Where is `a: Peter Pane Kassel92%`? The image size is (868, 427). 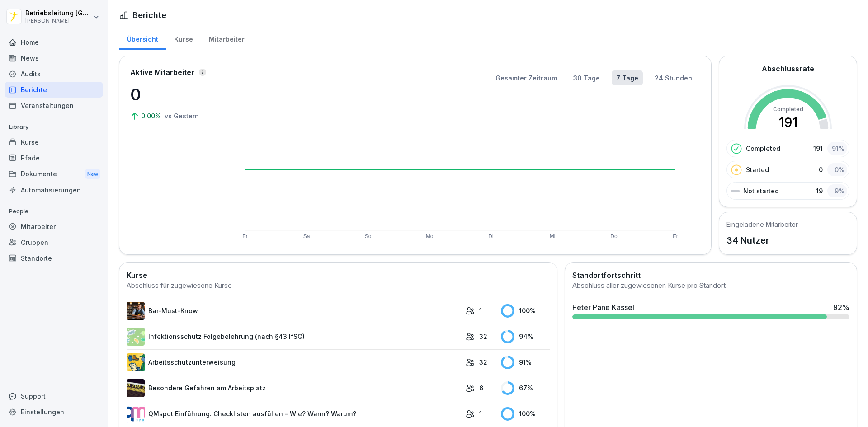
a: Peter Pane Kassel92% is located at coordinates (711, 310).